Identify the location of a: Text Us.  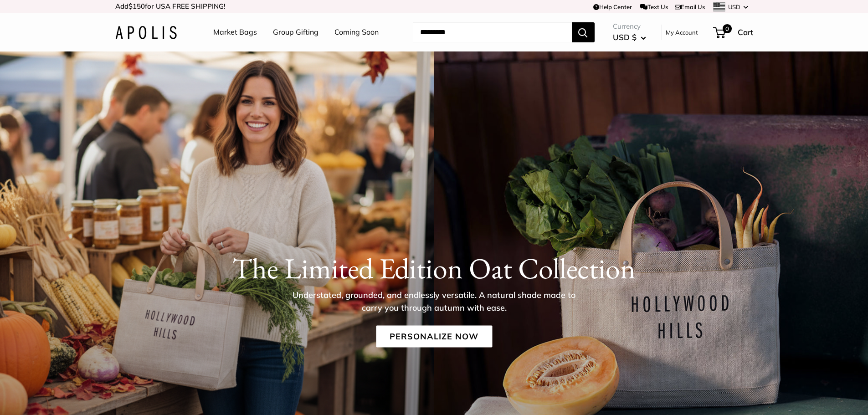
(654, 7).